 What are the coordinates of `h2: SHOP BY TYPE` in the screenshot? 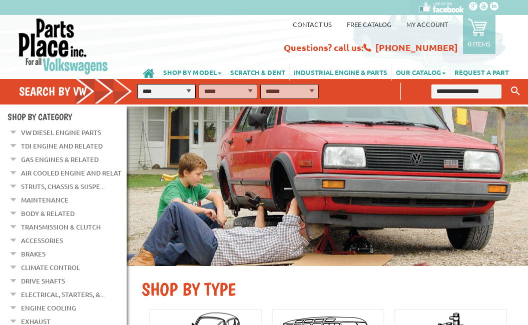 It's located at (327, 289).